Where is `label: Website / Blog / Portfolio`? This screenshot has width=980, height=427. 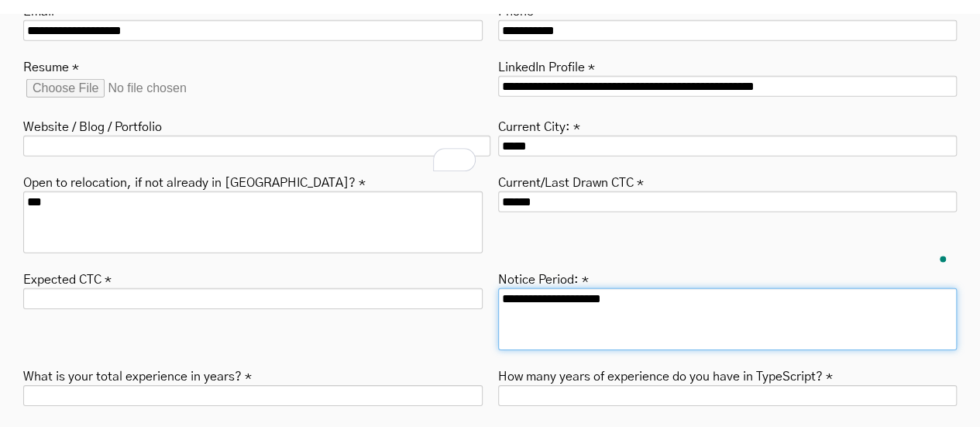
label: Website / Blog / Portfolio is located at coordinates (92, 126).